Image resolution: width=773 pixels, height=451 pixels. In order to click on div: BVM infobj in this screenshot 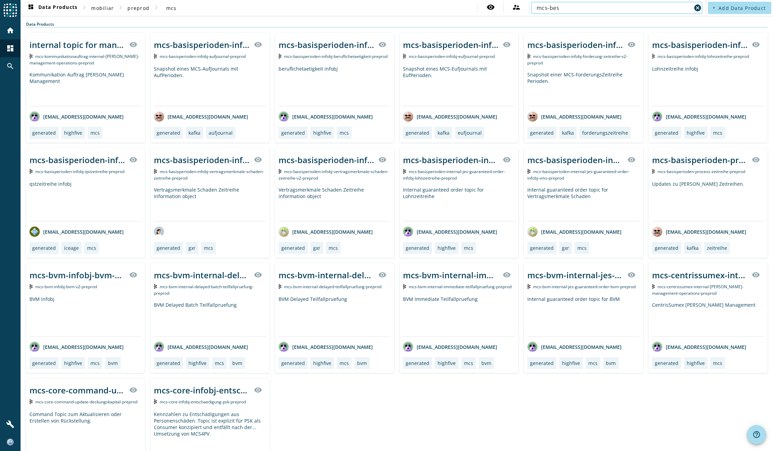, I will do `click(85, 316)`.